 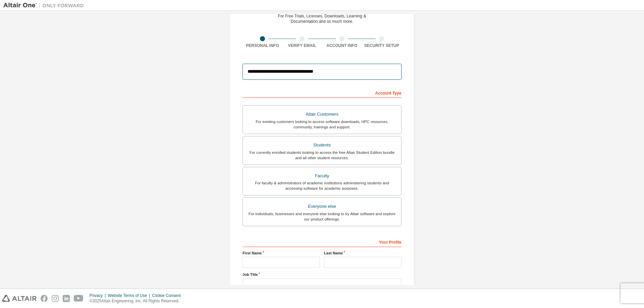 What do you see at coordinates (302, 45) in the screenshot?
I see `div: Verify Email` at bounding box center [302, 45].